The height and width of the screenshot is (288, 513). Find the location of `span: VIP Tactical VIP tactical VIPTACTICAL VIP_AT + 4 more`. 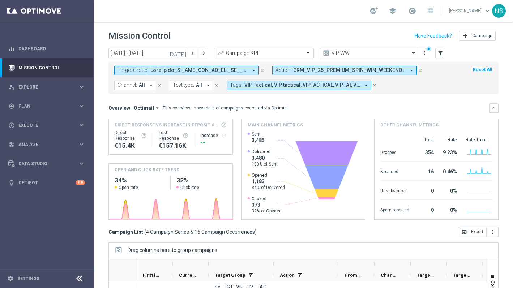

span: VIP Tactical VIP tactical VIPTACTICAL VIP_AT + 4 more is located at coordinates (302, 85).